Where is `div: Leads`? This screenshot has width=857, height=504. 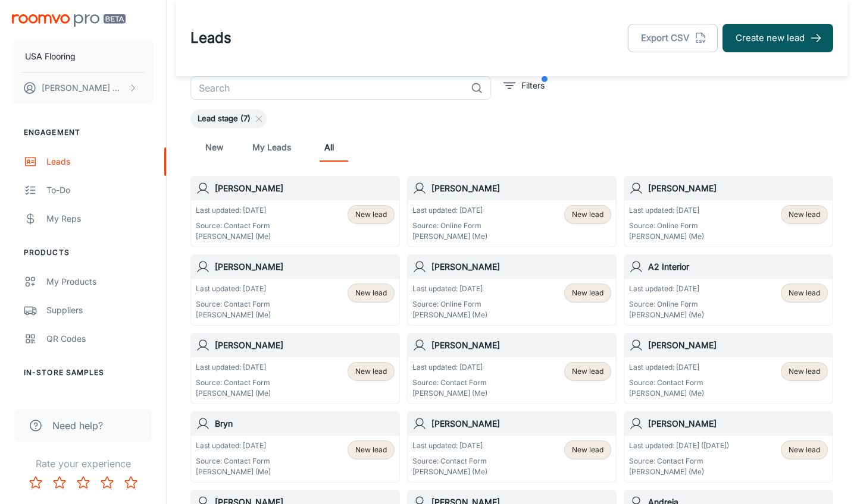 div: Leads is located at coordinates (100, 162).